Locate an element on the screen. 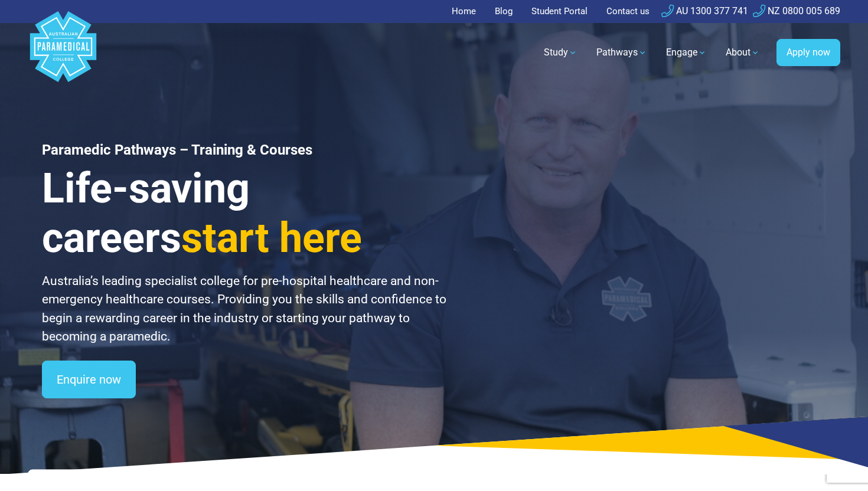 This screenshot has width=868, height=491. a: Enquire now is located at coordinates (89, 380).